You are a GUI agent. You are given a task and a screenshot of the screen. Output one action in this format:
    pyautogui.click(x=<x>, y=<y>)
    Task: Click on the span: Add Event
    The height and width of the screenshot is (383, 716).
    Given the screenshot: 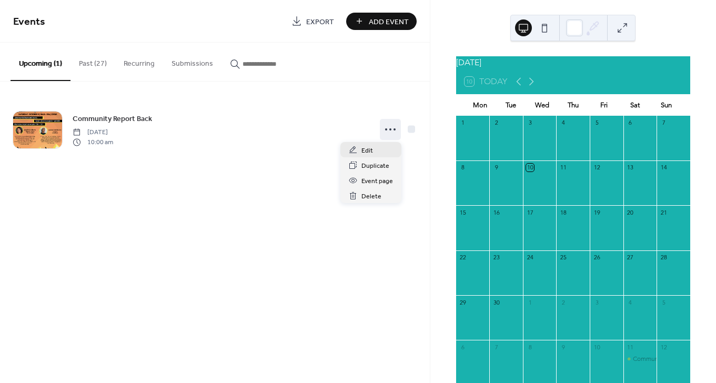 What is the action you would take?
    pyautogui.click(x=389, y=22)
    